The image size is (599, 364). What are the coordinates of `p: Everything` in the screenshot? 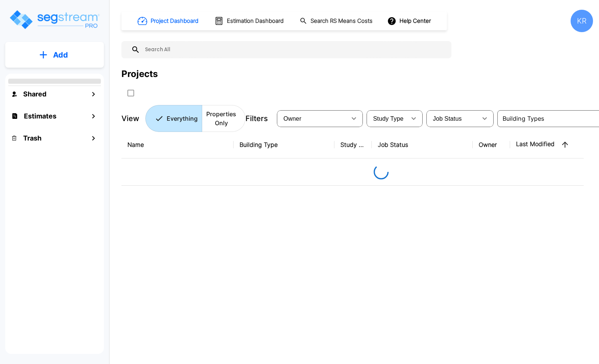 It's located at (182, 118).